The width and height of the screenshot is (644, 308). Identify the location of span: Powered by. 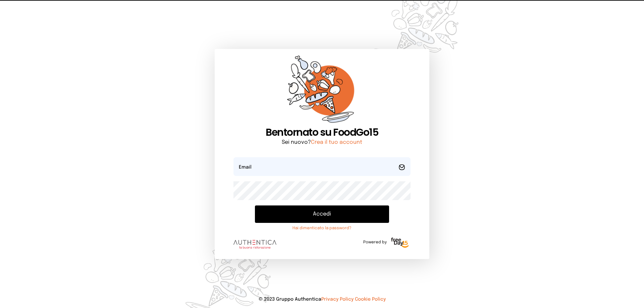
(375, 242).